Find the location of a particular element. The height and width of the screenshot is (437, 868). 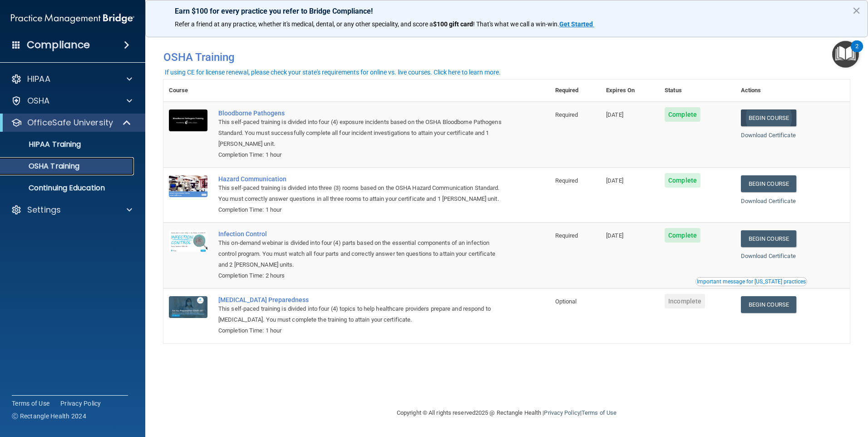

a: Hazard Communication is located at coordinates (361, 179).